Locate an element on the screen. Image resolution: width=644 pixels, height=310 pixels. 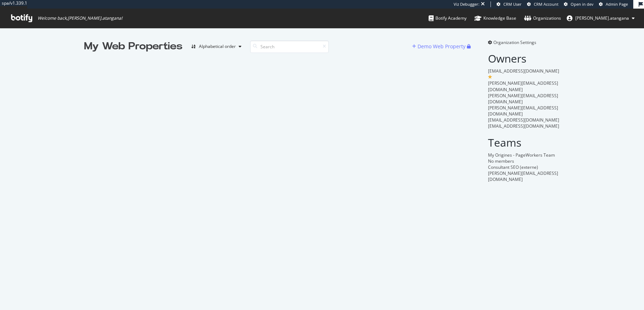
span: Open in dev is located at coordinates (582, 4).